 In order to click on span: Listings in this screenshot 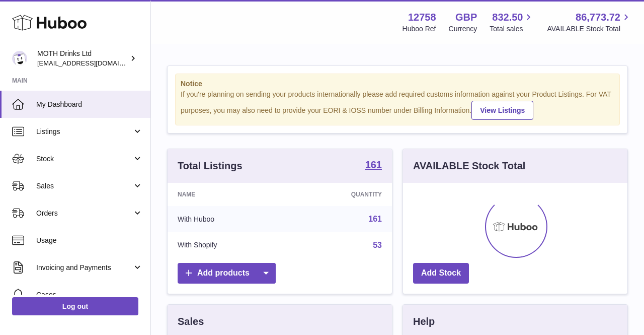, I will do `click(84, 132)`.